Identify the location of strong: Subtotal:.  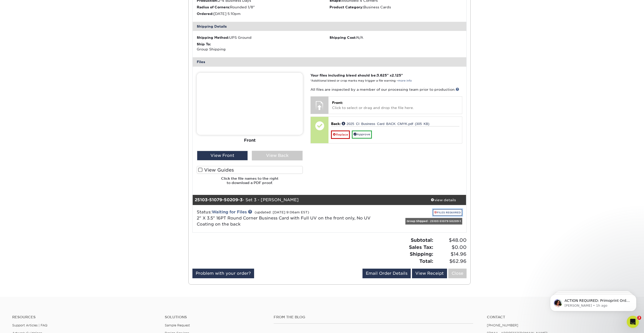
(422, 240).